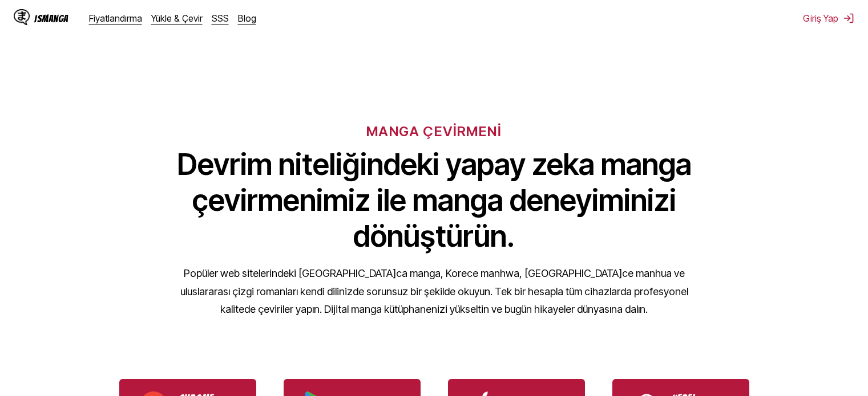 This screenshot has height=396, width=868. What do you see at coordinates (51, 18) in the screenshot?
I see `div: IsManga` at bounding box center [51, 18].